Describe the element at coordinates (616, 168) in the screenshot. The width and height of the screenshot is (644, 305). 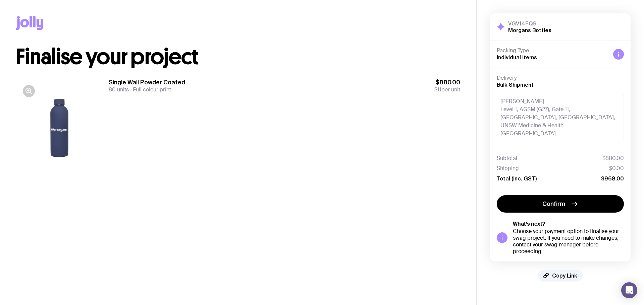
I see `span: $0.00` at that location.